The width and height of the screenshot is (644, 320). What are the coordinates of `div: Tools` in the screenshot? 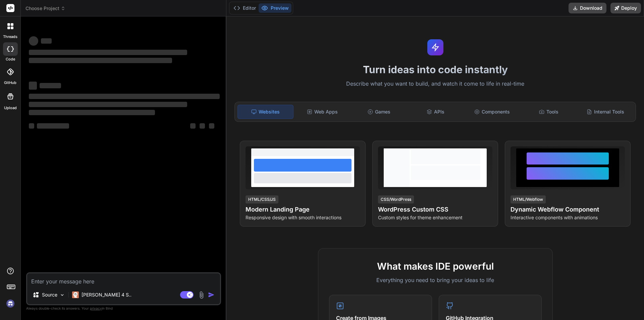 It's located at (548, 112).